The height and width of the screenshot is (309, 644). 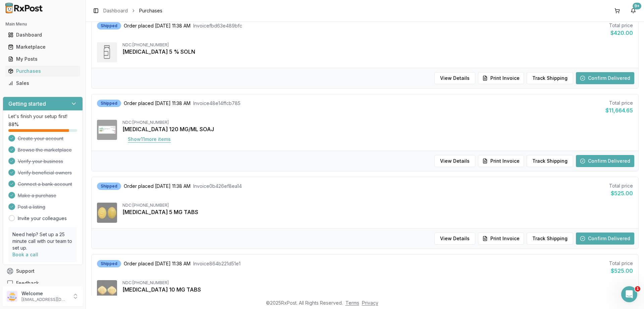 What do you see at coordinates (638, 289) in the screenshot?
I see `span: 1` at bounding box center [638, 289].